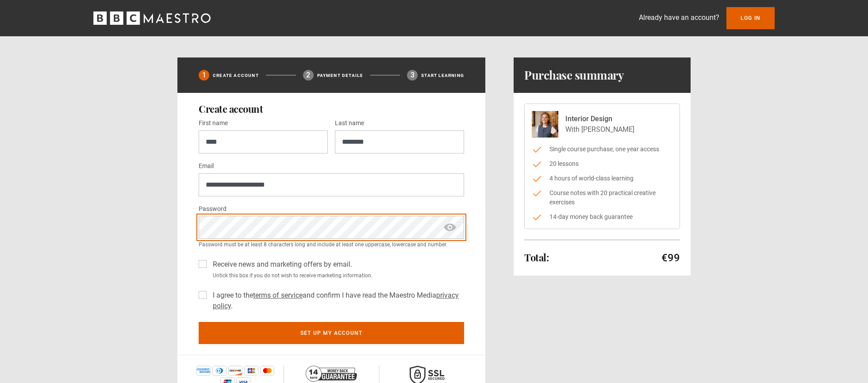  What do you see at coordinates (220, 371) in the screenshot?
I see `img: diners` at bounding box center [220, 371].